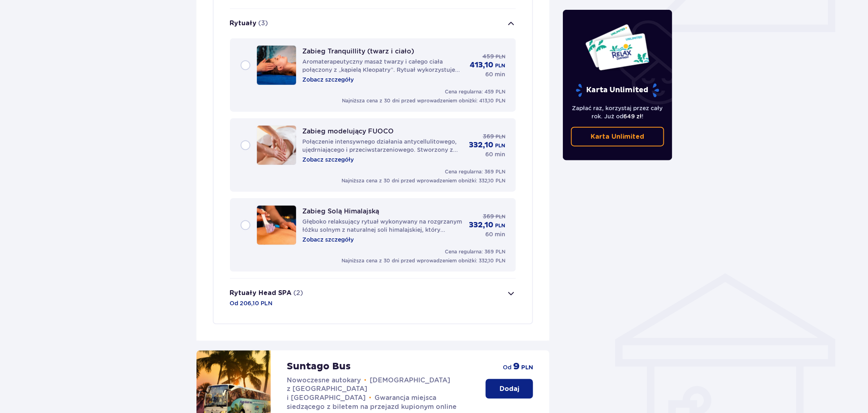  Describe the element at coordinates (358, 51) in the screenshot. I see `p: Zabieg Tranquillity (twarz i ciało)` at that location.